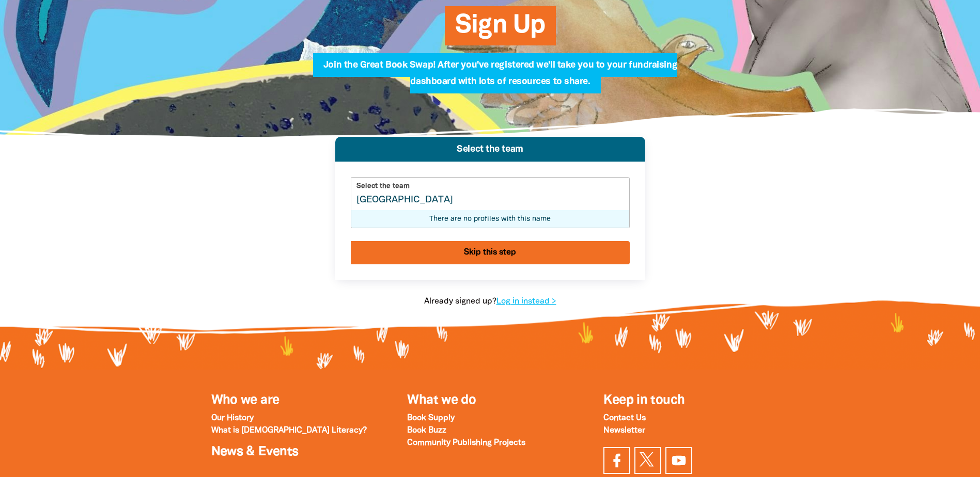  What do you see at coordinates (490, 252) in the screenshot?
I see `button: Skip this step` at bounding box center [490, 252].